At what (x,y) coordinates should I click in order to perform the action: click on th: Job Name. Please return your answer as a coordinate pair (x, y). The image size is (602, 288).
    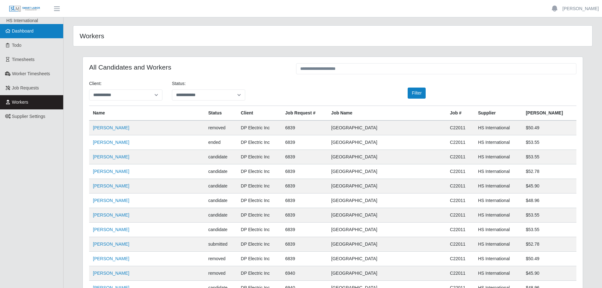
    Looking at the image, I should click on (387, 113).